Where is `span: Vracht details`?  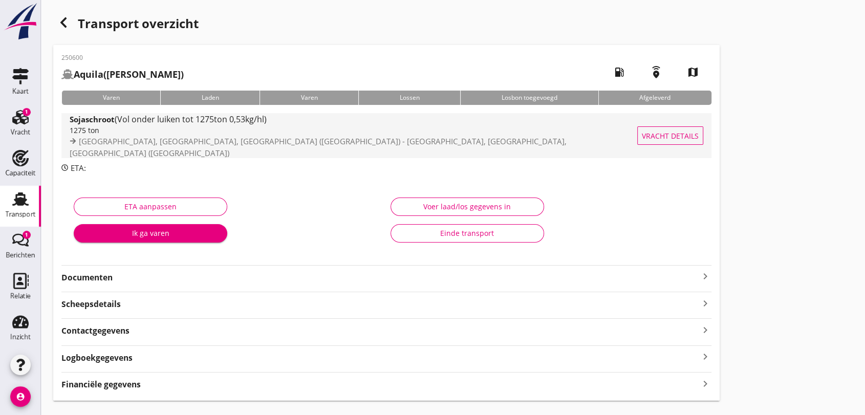 span: Vracht details is located at coordinates (670, 136).